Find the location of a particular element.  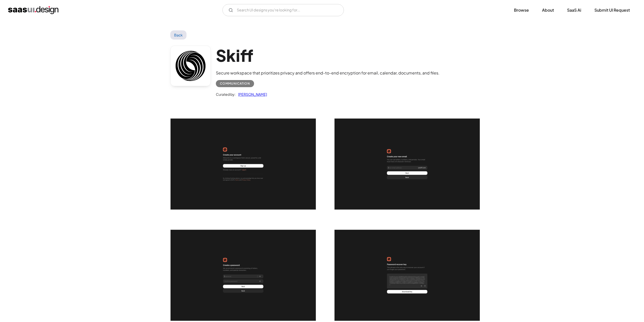

a: Browse is located at coordinates (521, 10).